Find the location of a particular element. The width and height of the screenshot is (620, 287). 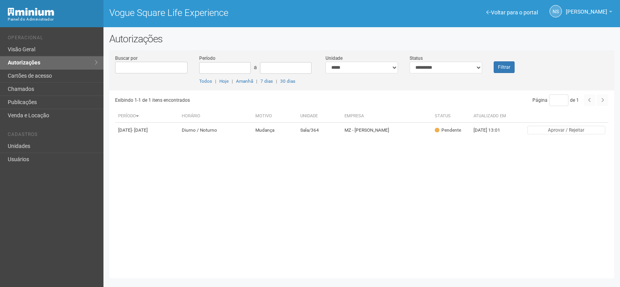

div: Painel do Administrador is located at coordinates (53, 19).